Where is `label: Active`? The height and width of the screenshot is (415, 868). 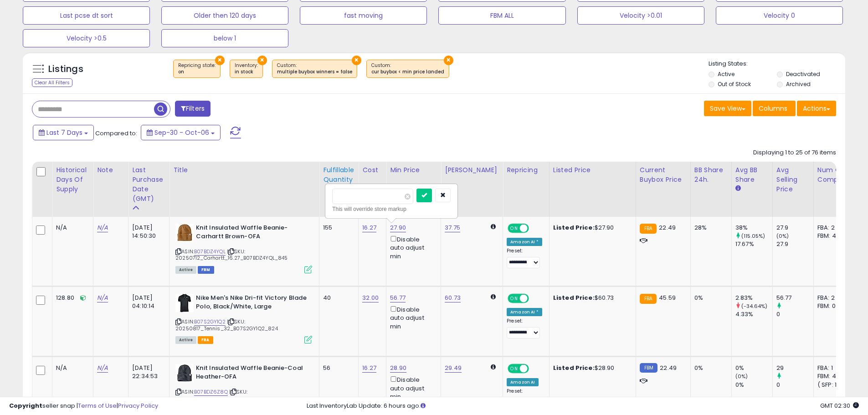
label: Active is located at coordinates (726, 74).